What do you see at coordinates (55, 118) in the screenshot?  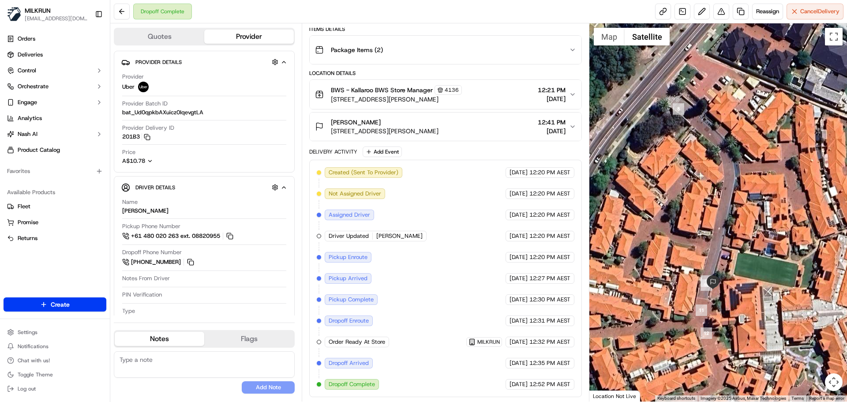 I see `a: Analytics` at bounding box center [55, 118].